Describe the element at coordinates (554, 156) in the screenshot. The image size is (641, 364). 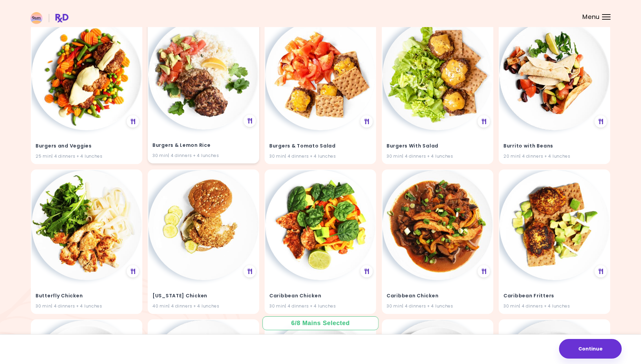
I see `div: 20 min | 4 dinners + 4 lunches` at that location.